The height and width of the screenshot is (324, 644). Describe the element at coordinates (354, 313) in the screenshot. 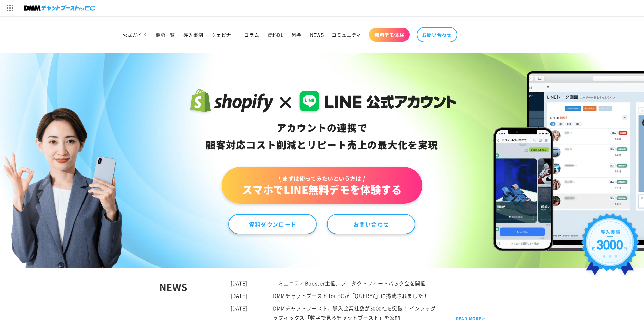

I see `a: DMMチャットブースト、導入企業社数が3000社を突破！ インフォグラフィックス「数字で見るチャットブースト」を公開` at that location.